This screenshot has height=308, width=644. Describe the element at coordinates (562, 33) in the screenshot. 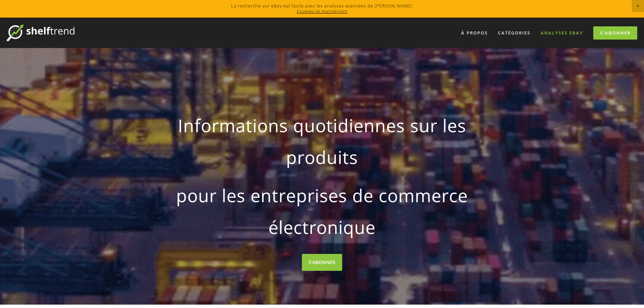

I see `font: Analyses eBay` at that location.